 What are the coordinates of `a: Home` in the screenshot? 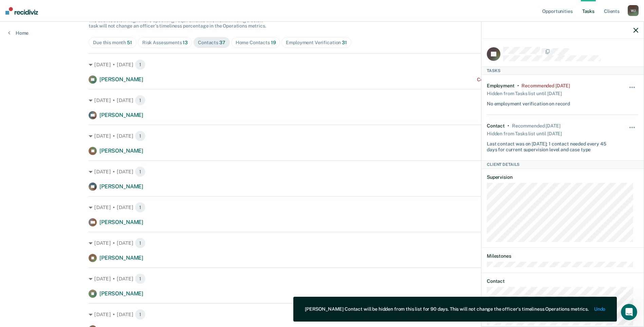 It's located at (18, 33).